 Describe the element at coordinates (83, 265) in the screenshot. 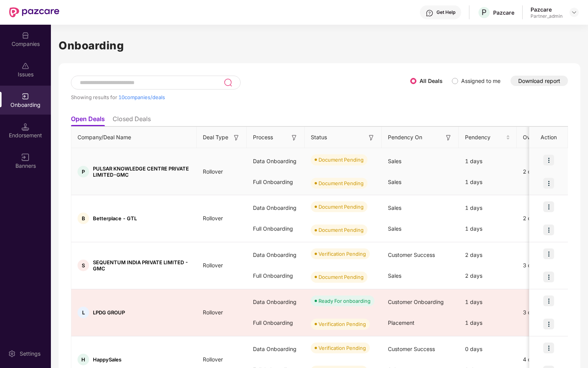

I see `div: S` at that location.